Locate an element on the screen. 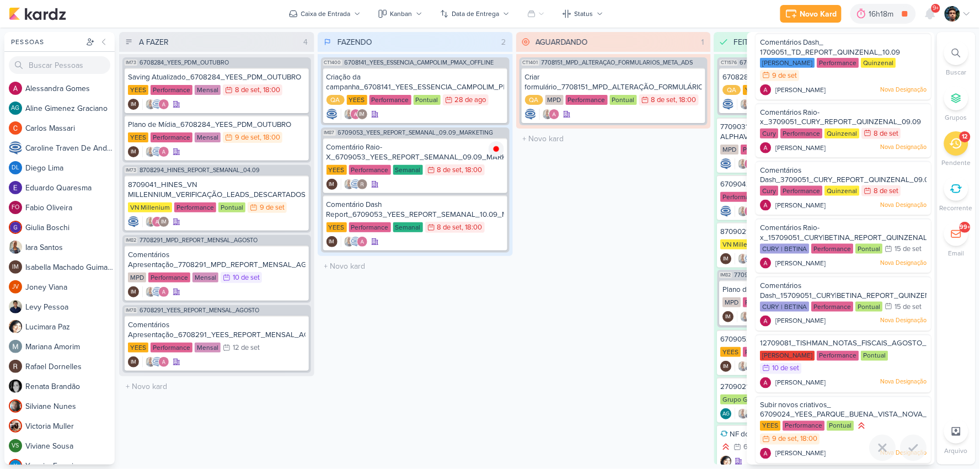  div: 1 is located at coordinates (703, 42).